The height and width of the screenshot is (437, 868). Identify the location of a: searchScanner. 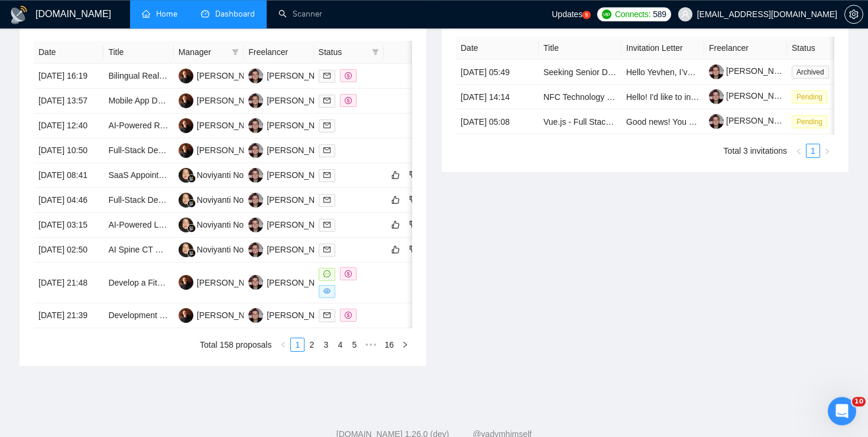
(300, 14).